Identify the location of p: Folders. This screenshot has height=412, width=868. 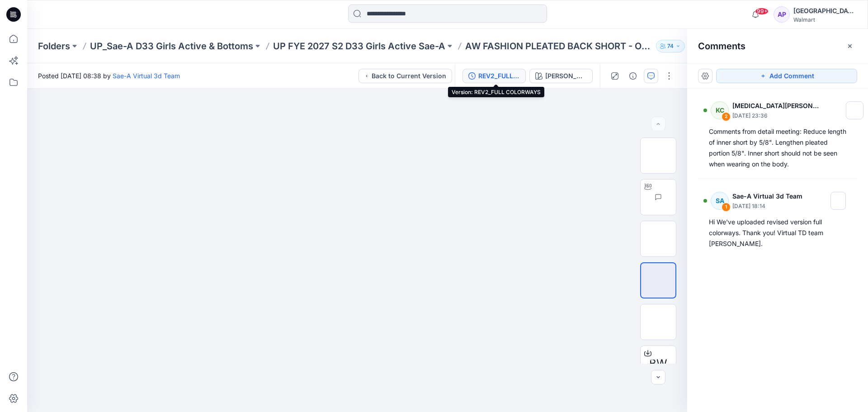
(54, 46).